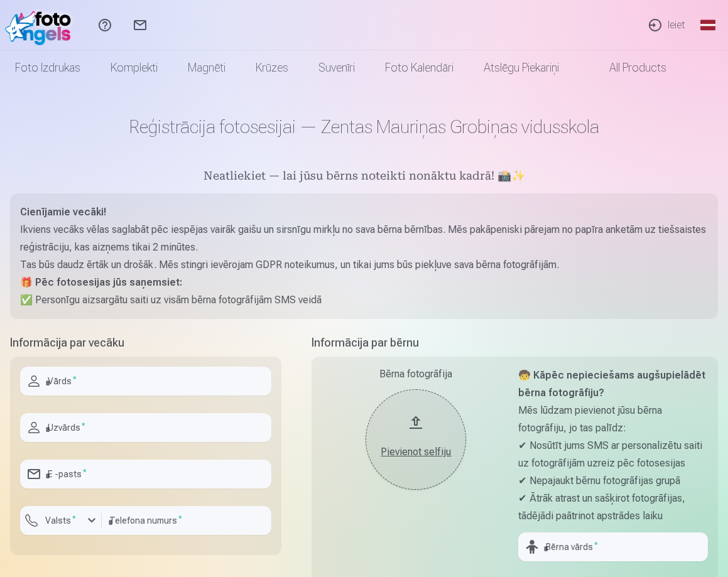  I want to click on p: ✔ Nepajaukt bērnu fotogrāfijas grupā, so click(613, 482).